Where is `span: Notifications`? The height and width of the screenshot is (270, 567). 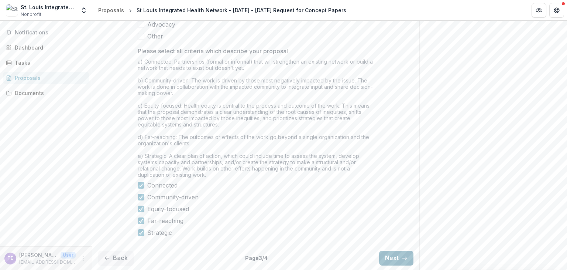 span: Notifications is located at coordinates (50, 32).